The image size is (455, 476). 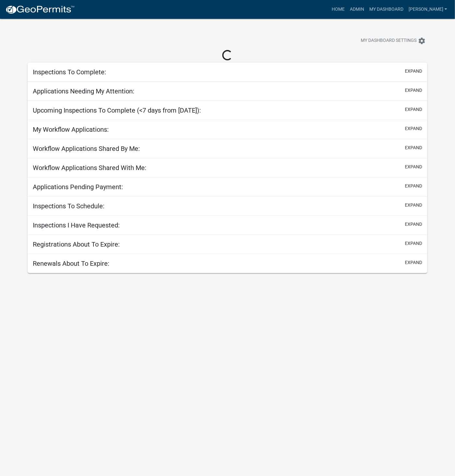 I want to click on a: Admin, so click(x=357, y=9).